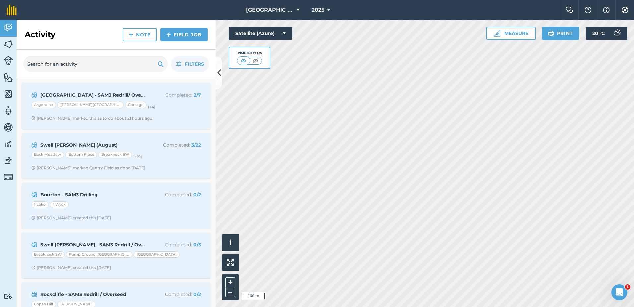 This screenshot has height=307, width=634. Describe the element at coordinates (59, 204) in the screenshot. I see `div: 1 Wyck` at that location.